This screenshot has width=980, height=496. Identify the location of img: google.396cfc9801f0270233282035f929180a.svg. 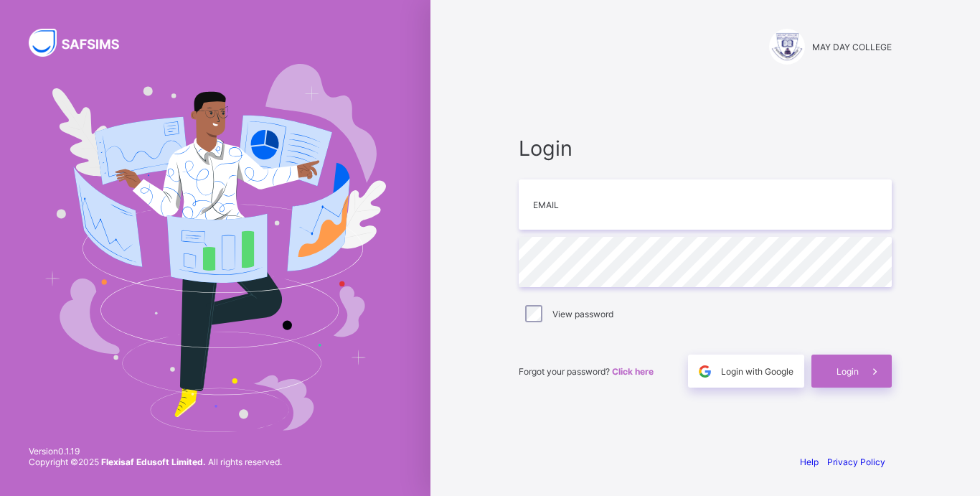
(705, 371).